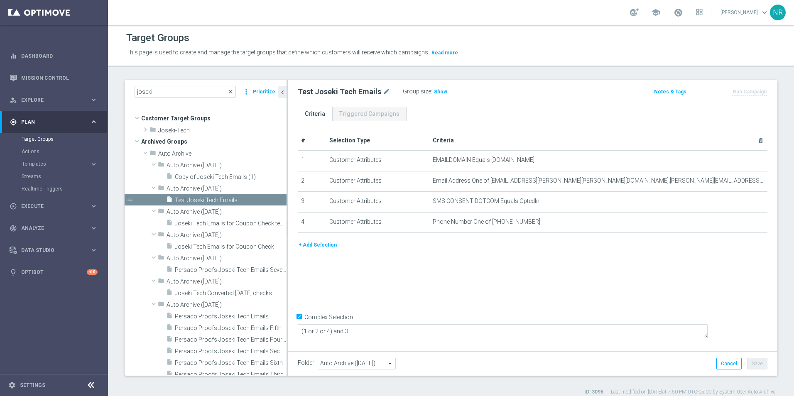  What do you see at coordinates (264, 92) in the screenshot?
I see `button: Prioritize` at bounding box center [264, 92].